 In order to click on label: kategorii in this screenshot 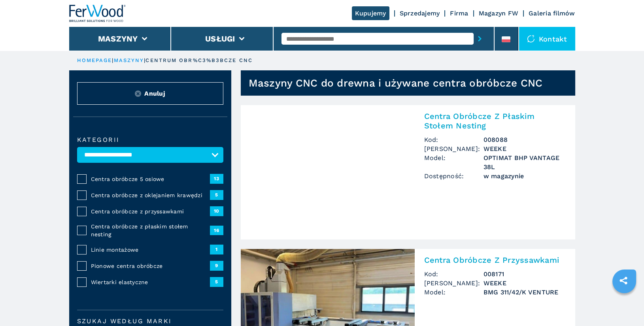, I will do `click(150, 139)`.